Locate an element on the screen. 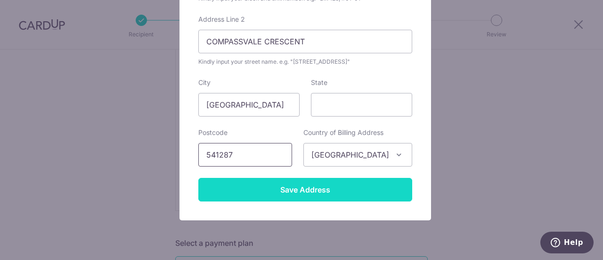 This screenshot has height=260, width=603. span: Singapore is located at coordinates (357, 154).